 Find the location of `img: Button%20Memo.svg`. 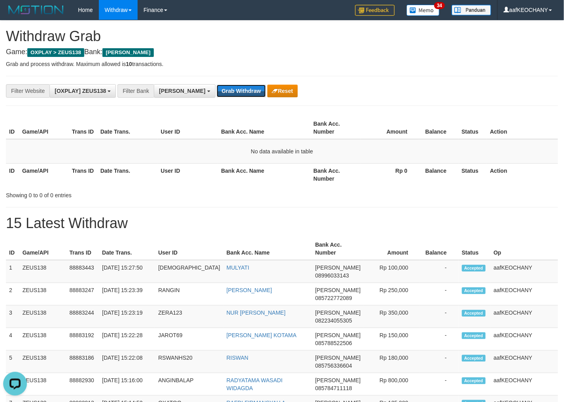

img: Button%20Memo.svg is located at coordinates (423, 10).